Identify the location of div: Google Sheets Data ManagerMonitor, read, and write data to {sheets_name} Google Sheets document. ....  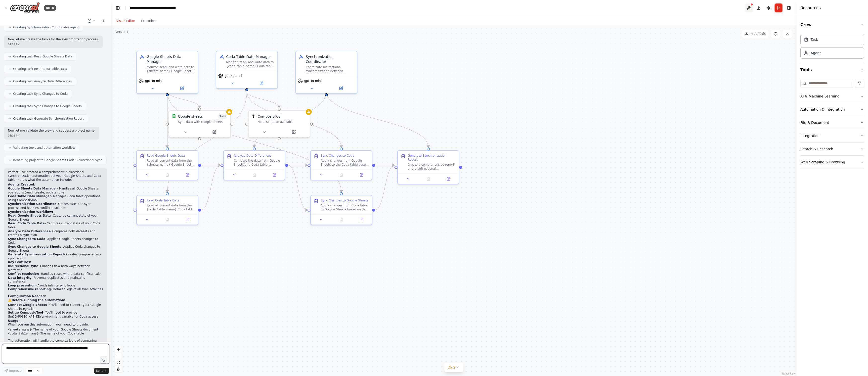
(167, 72).